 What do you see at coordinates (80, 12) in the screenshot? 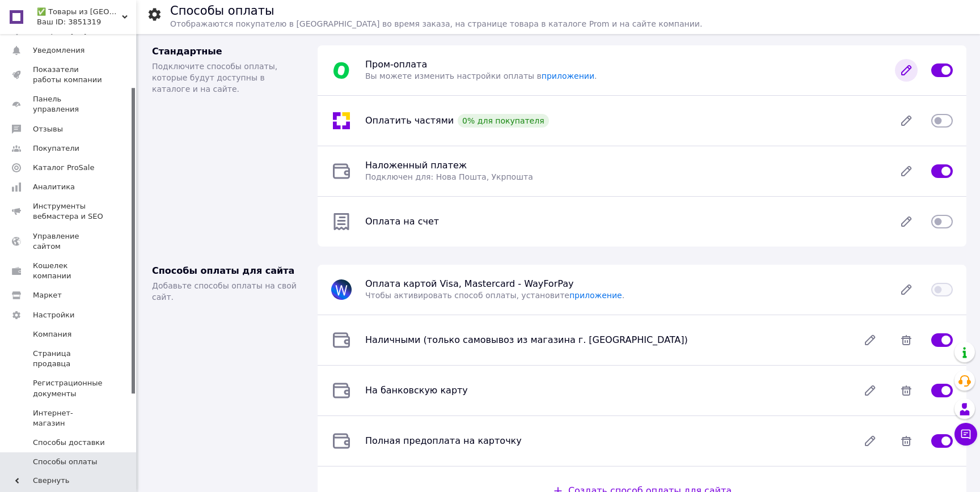
I see `span: ✅ Товары из Европы - Лучшие цены в Украине!` at bounding box center [80, 12].